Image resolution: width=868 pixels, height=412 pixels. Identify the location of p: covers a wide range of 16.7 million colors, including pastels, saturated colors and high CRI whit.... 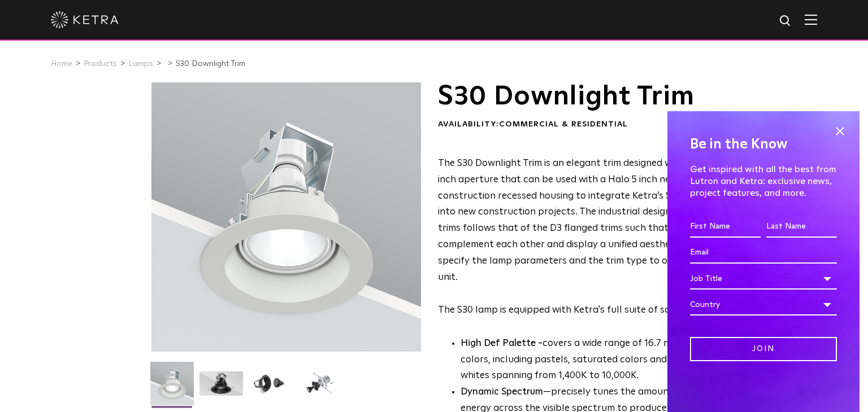
(586, 360).